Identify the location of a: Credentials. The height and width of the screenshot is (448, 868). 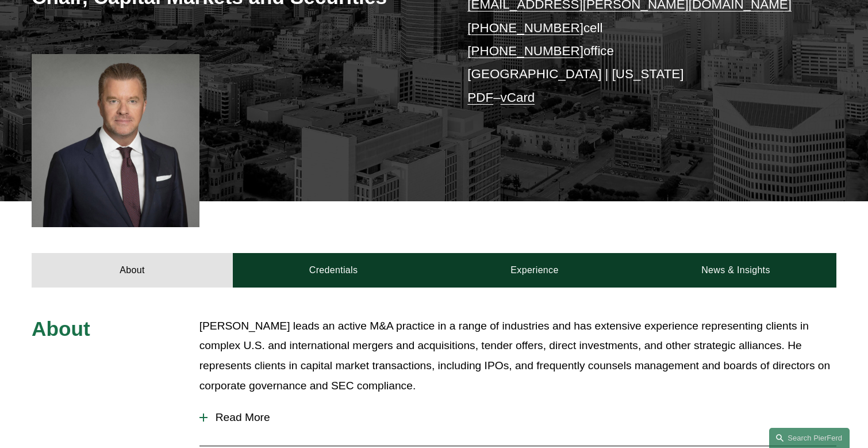
(333, 270).